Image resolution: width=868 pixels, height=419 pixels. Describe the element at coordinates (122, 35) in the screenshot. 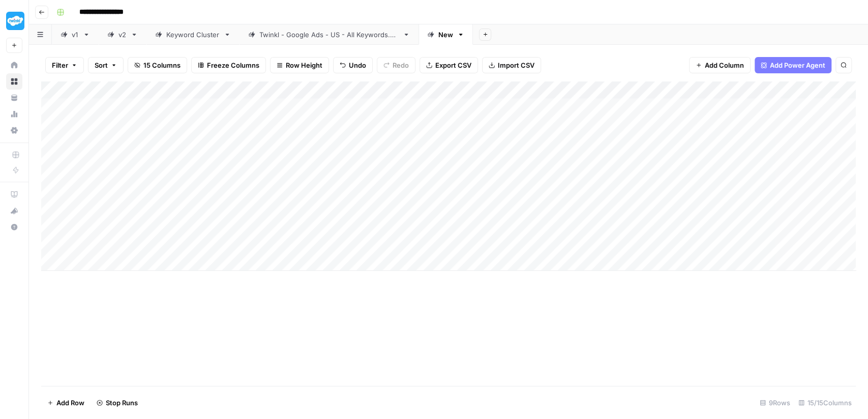

I see `div: v2` at that location.